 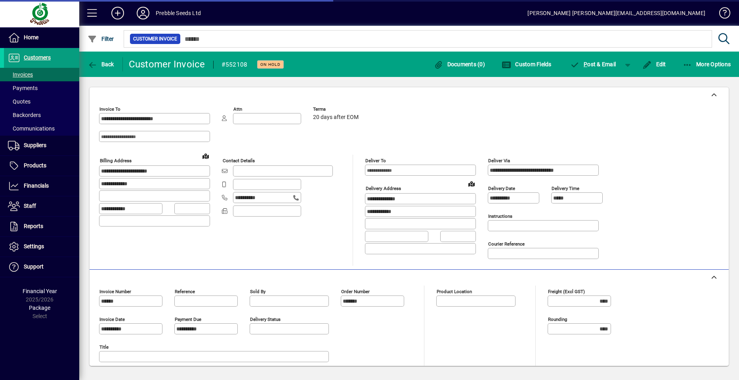 I want to click on a: Financials, so click(x=42, y=186).